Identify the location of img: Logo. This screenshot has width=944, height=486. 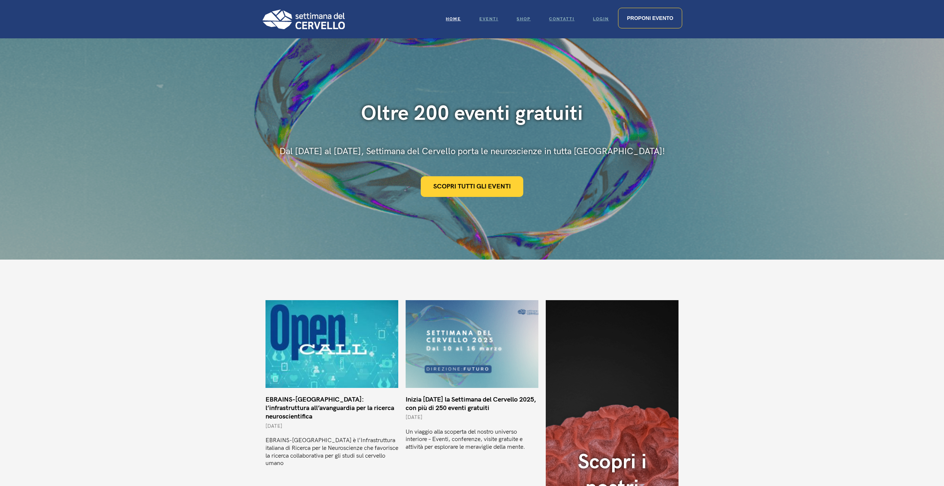
(303, 19).